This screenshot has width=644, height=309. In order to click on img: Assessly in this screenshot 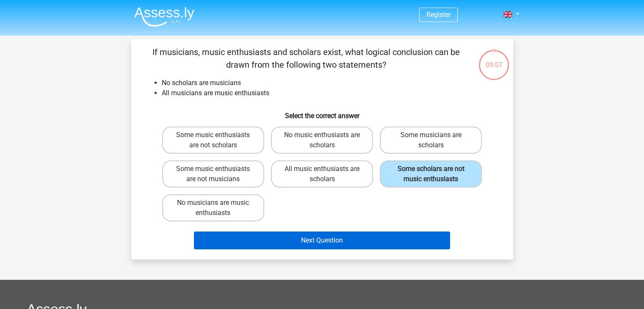, I will do `click(164, 16)`.